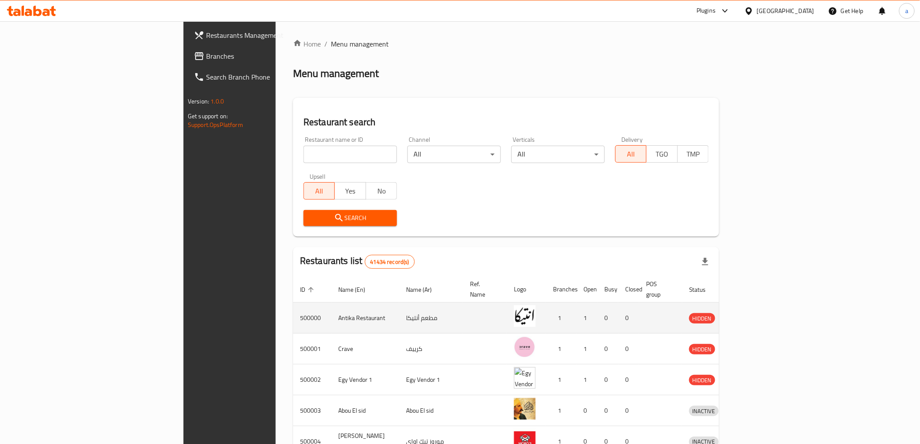  Describe the element at coordinates (662, 154) in the screenshot. I see `span: TGO` at that location.